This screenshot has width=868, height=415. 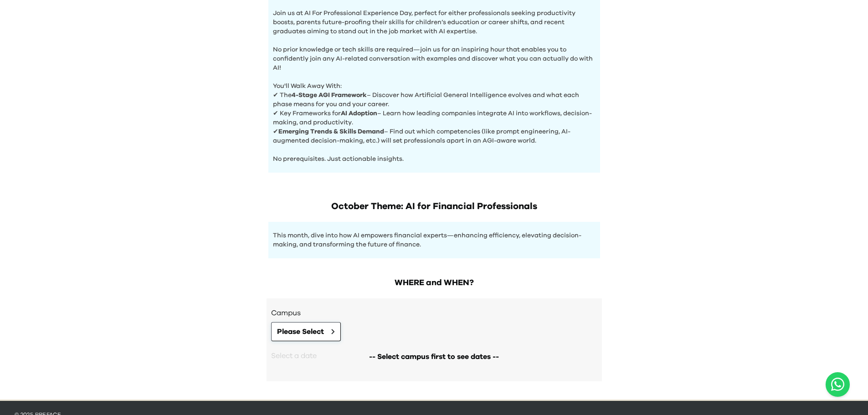 What do you see at coordinates (329, 95) in the screenshot?
I see `b: 4-Stage AGI Framework` at bounding box center [329, 95].